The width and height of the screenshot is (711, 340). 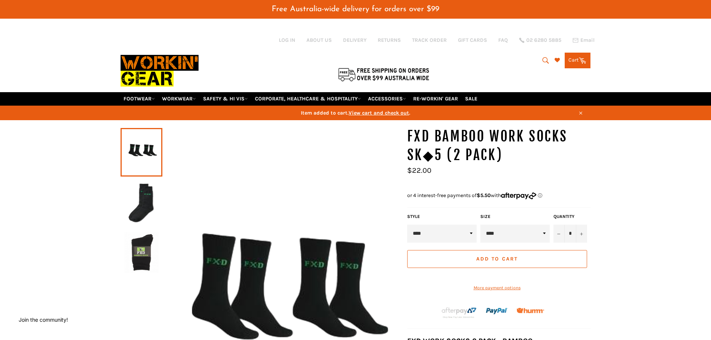 What do you see at coordinates (379, 113) in the screenshot?
I see `span: View cart and check out` at bounding box center [379, 113].